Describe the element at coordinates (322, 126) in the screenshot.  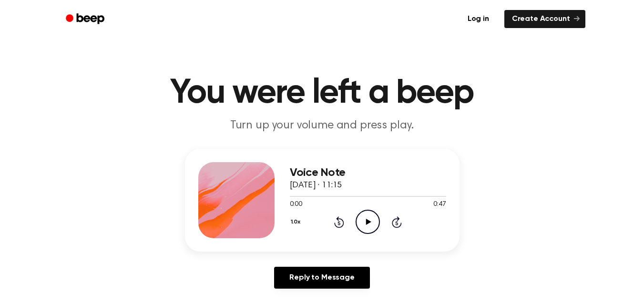
I see `p: Turn up your volume and press play.` at that location.